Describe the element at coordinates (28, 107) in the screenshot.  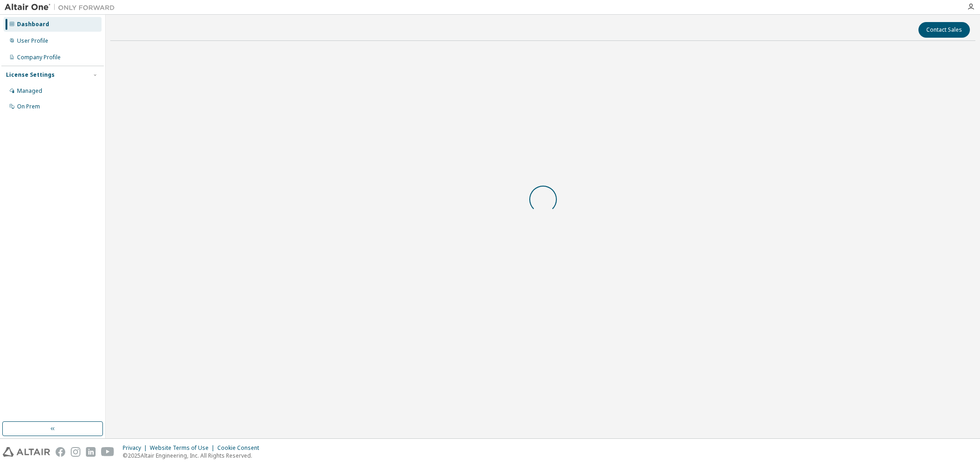
I see `div: On Prem` at that location.